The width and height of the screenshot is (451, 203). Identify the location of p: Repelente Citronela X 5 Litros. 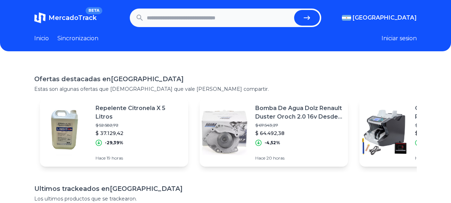
(139, 113).